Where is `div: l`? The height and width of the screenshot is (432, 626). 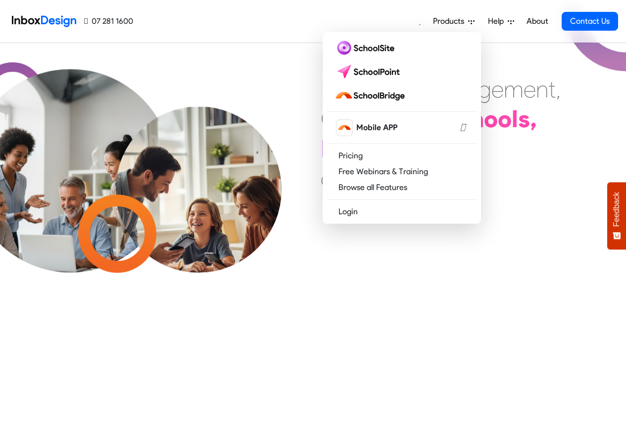 div: l is located at coordinates (515, 119).